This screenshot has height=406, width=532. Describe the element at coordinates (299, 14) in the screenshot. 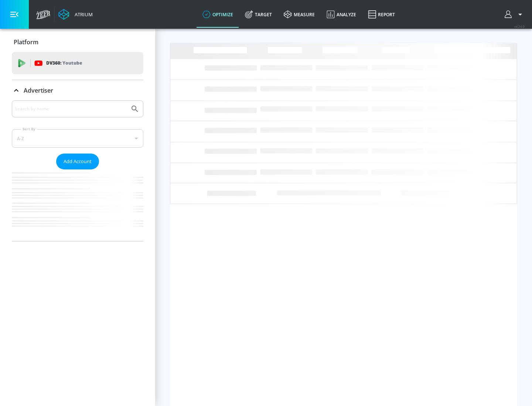

I see `a: measure` at that location.